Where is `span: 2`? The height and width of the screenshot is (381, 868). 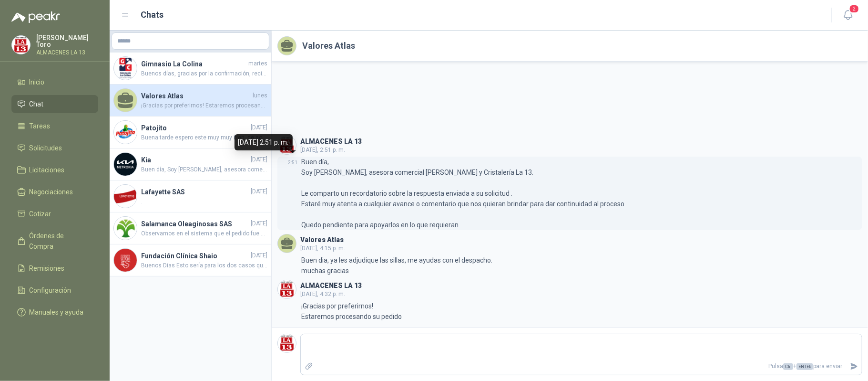
span: 2 is located at coordinates (854, 9).